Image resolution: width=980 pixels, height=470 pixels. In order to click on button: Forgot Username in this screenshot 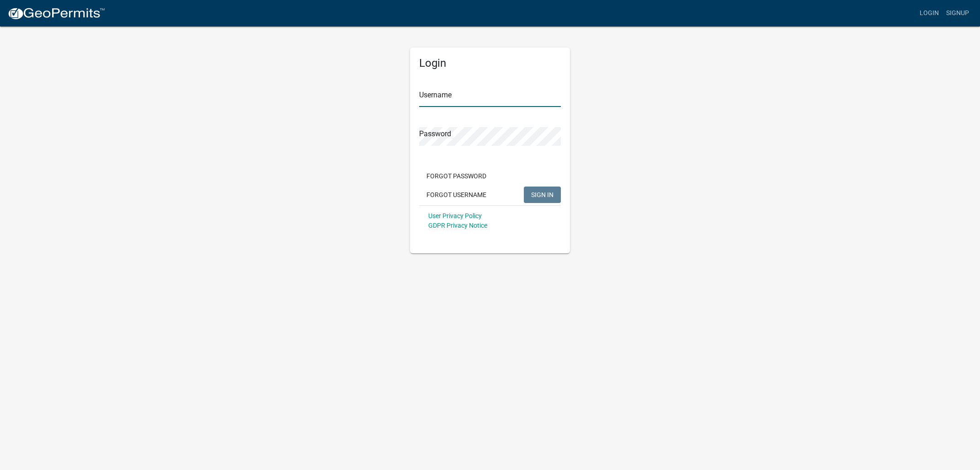, I will do `click(456, 195)`.